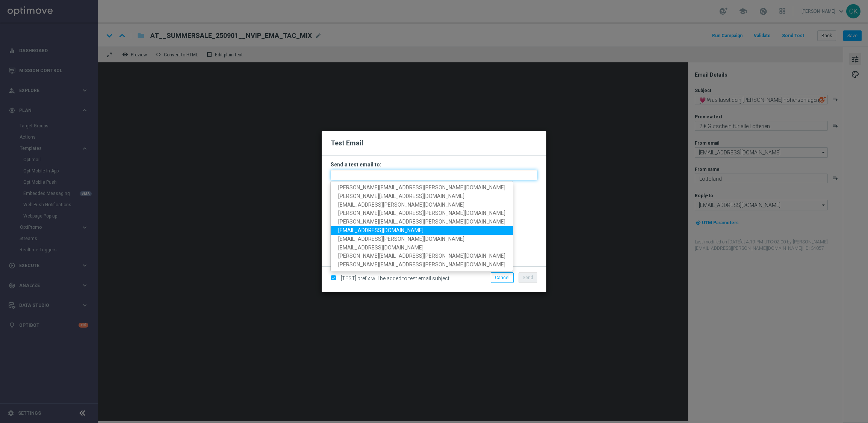  What do you see at coordinates (502, 278) in the screenshot?
I see `button: Cancel` at bounding box center [502, 278].